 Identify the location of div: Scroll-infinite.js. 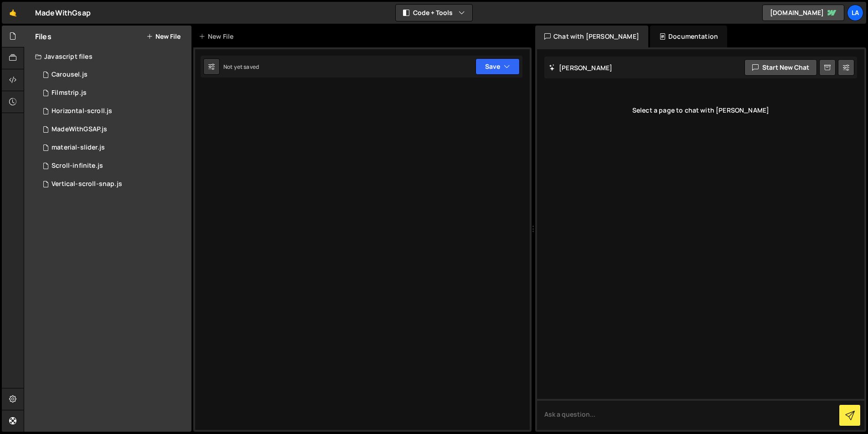
(77, 166).